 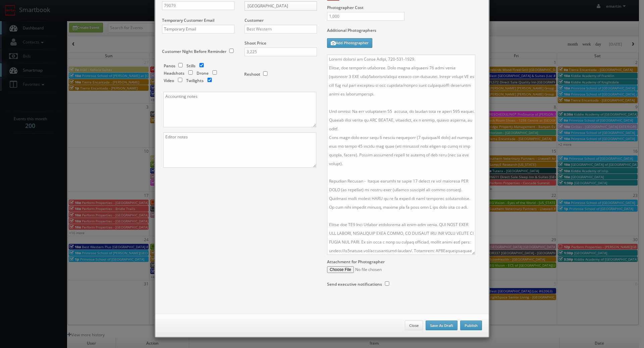 What do you see at coordinates (255, 43) in the screenshot?
I see `label: Shoot Price` at bounding box center [255, 43].